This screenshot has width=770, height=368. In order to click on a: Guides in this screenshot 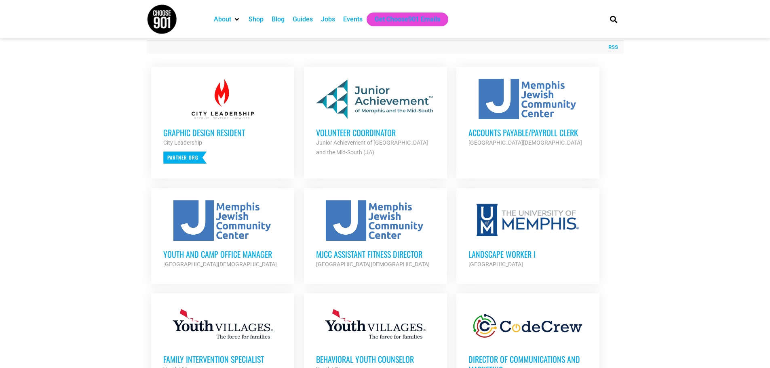, I will do `click(303, 19)`.